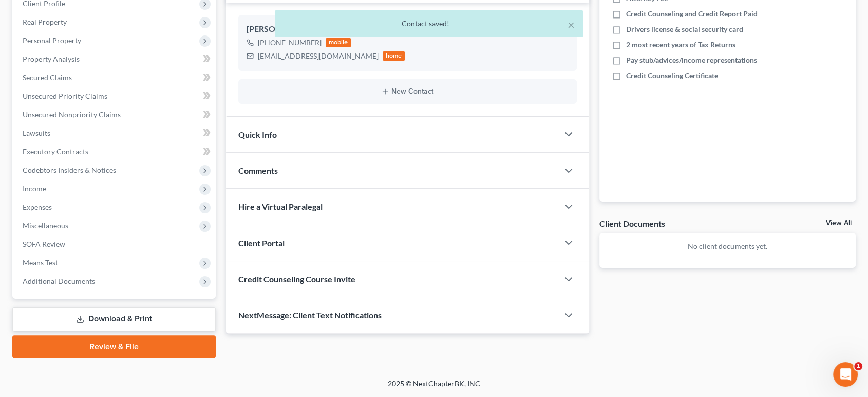 The height and width of the screenshot is (397, 868). What do you see at coordinates (115, 78) in the screenshot?
I see `a: Secured Claims` at bounding box center [115, 78].